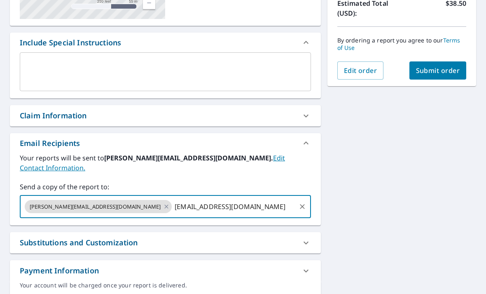 The image size is (486, 294). Describe the element at coordinates (302, 206) in the screenshot. I see `button: Clear` at that location.